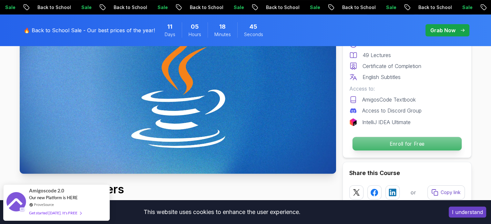 The image size is (491, 224). I want to click on p: Enroll for Free, so click(407, 144).